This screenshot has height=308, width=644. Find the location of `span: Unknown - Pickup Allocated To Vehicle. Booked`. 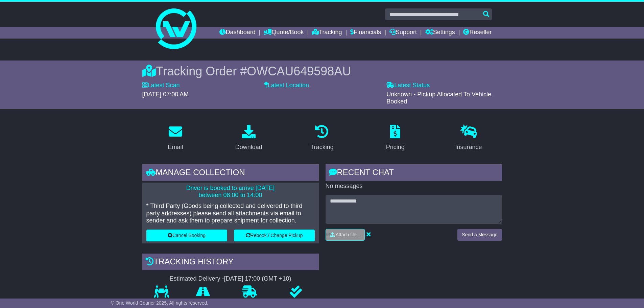

span: Unknown - Pickup Allocated To Vehicle. Booked is located at coordinates (439, 98).